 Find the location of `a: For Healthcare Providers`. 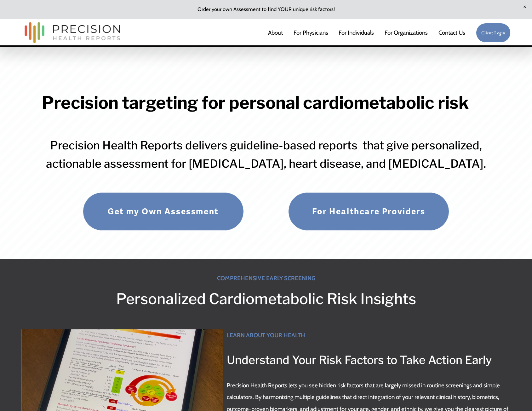

a: For Healthcare Providers is located at coordinates (368, 212).